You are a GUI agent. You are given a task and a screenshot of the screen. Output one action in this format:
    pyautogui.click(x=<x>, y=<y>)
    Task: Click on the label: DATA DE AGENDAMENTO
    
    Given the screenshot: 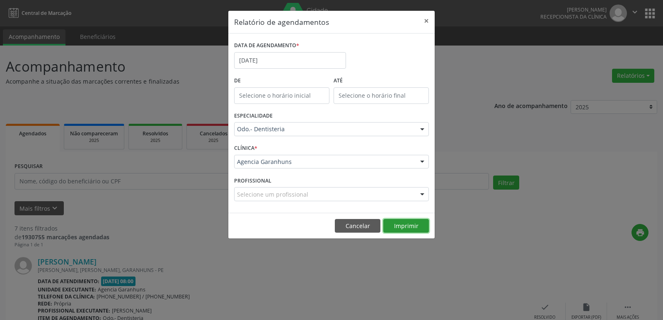 What is the action you would take?
    pyautogui.click(x=266, y=46)
    